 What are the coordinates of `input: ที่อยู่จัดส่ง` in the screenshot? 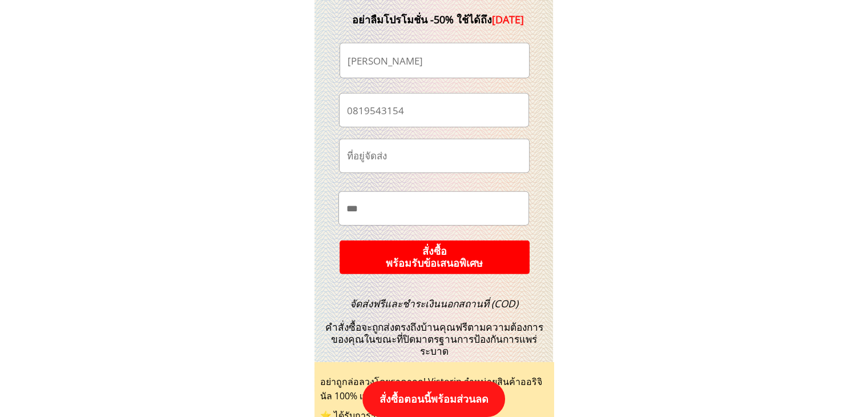 It's located at (434, 156).